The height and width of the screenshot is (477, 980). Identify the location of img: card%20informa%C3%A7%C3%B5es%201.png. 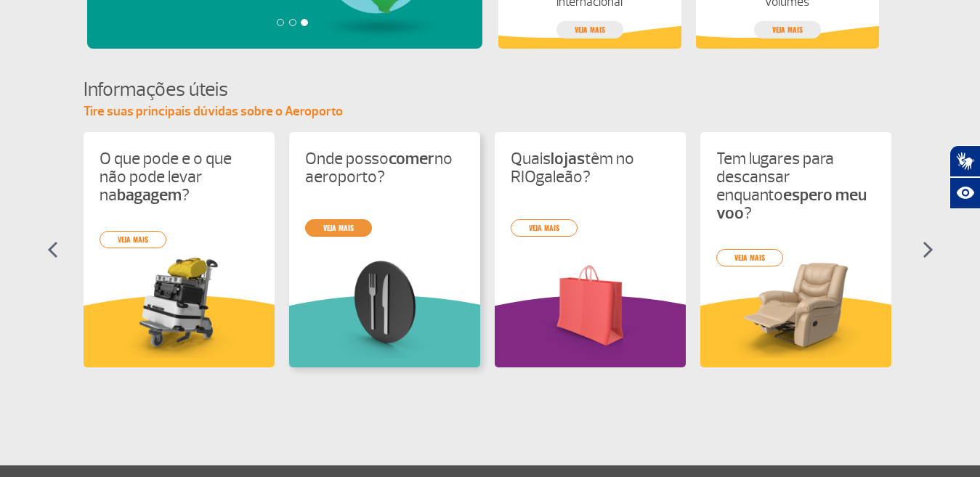
(179, 306).